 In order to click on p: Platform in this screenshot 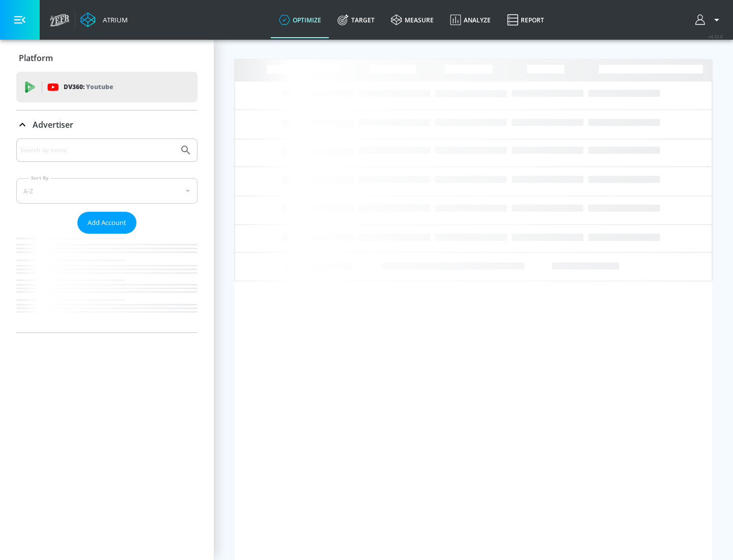, I will do `click(36, 58)`.